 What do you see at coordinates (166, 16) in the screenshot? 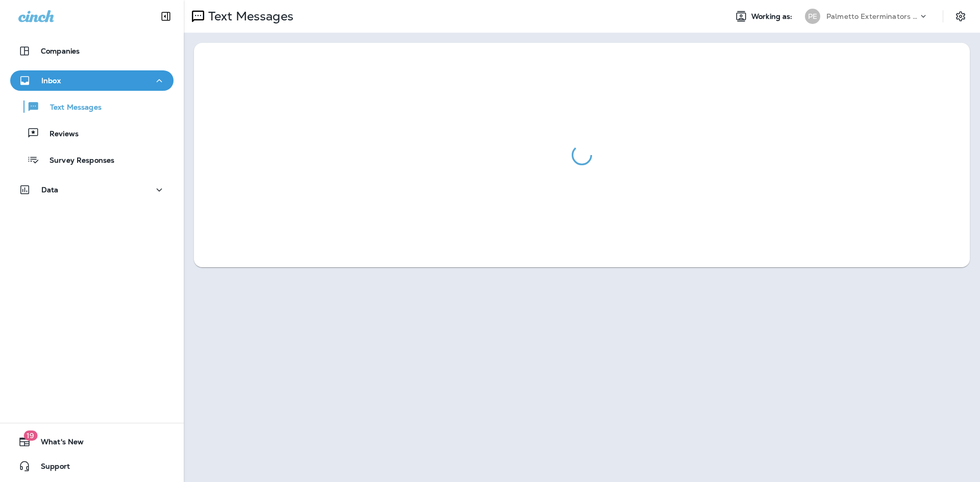
I see `button: Collapse Sidebar` at bounding box center [166, 16].